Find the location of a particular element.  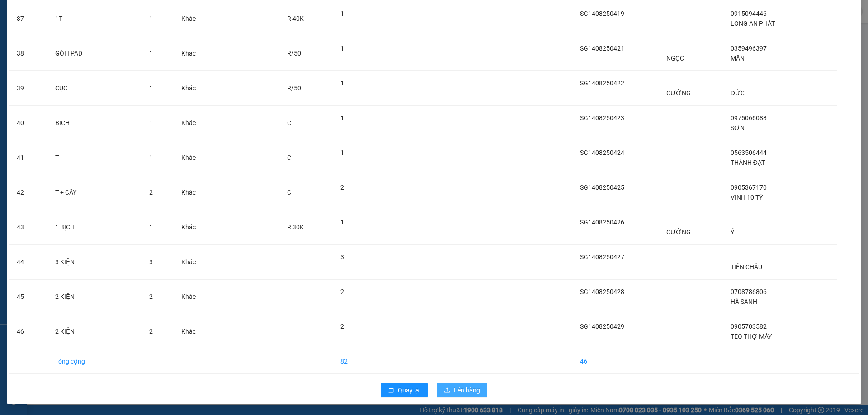

span: R 40K is located at coordinates (296, 18).